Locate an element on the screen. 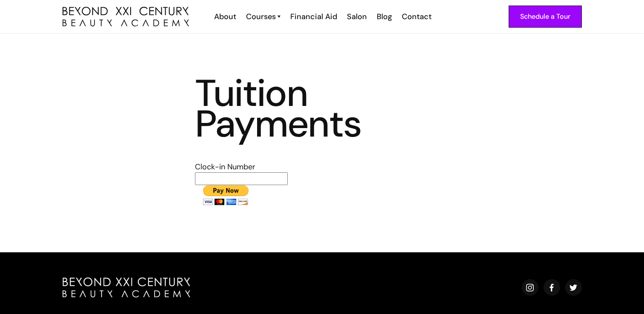  a: Courses is located at coordinates (263, 16).